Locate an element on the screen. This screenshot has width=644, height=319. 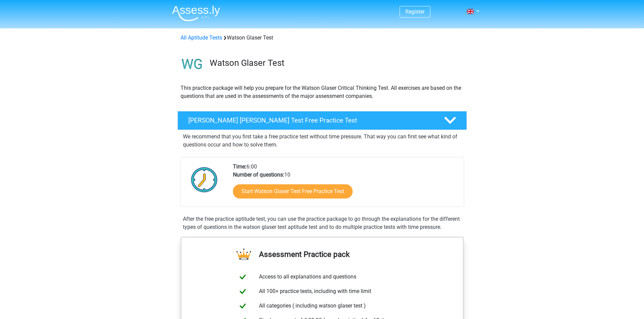
div: 6:00 10 is located at coordinates (346, 185).